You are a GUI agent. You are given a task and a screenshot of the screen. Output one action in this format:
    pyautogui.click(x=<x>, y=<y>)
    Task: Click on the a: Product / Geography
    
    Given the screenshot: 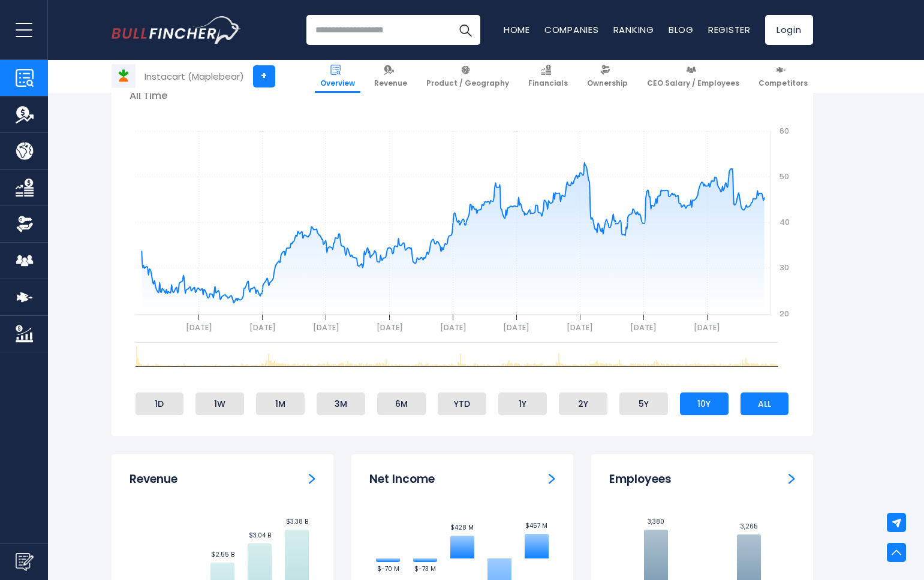 What is the action you would take?
    pyautogui.click(x=468, y=76)
    